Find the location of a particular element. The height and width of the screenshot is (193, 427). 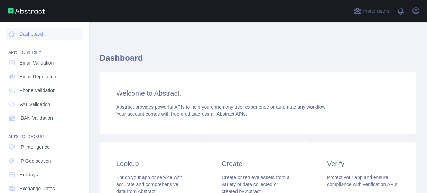

span: IP Geolocation is located at coordinates (35, 161).